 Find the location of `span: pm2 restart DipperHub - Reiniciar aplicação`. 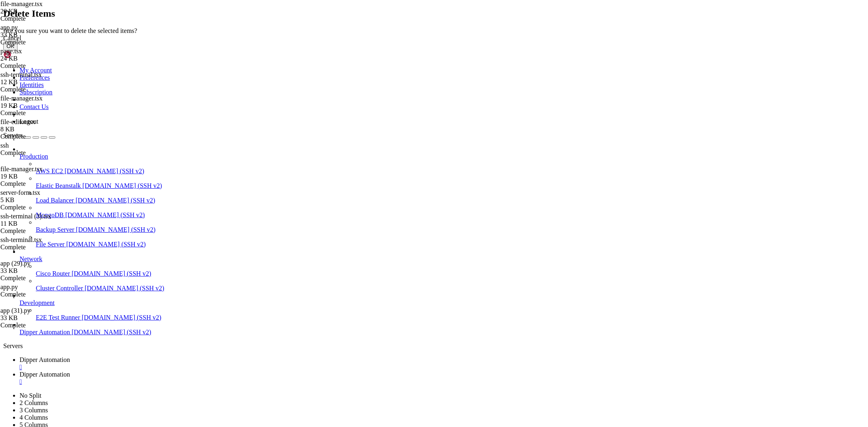

span: pm2 restart DipperHub - Reiniciar aplicação is located at coordinates (81, 76).